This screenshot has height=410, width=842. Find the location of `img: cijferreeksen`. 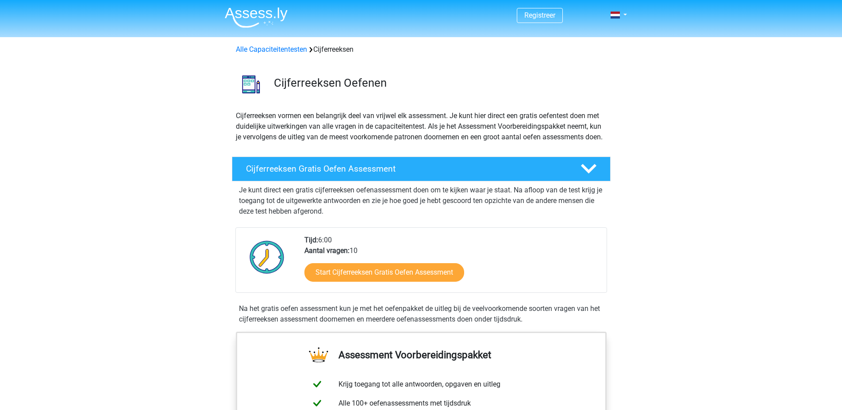

img: cijferreeksen is located at coordinates (251, 84).